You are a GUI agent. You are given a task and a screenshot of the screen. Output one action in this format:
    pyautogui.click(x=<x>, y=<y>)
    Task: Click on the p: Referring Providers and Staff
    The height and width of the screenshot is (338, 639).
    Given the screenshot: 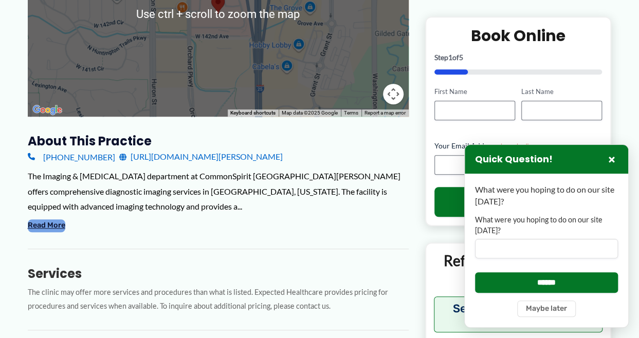 What is the action you would take?
    pyautogui.click(x=518, y=270)
    